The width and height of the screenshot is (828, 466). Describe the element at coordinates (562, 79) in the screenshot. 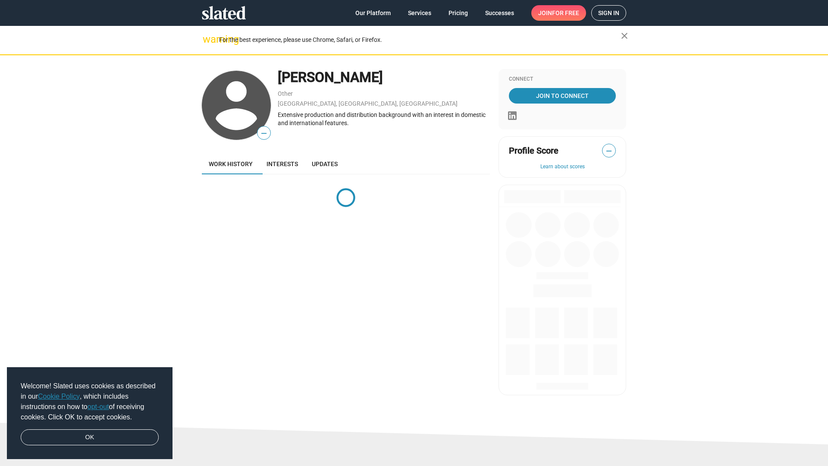

I see `div: Connect` at that location.